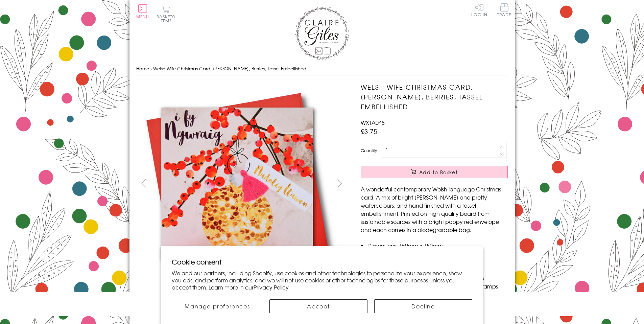 The width and height of the screenshot is (644, 324). Describe the element at coordinates (217, 306) in the screenshot. I see `span: Manage preferences` at that location.